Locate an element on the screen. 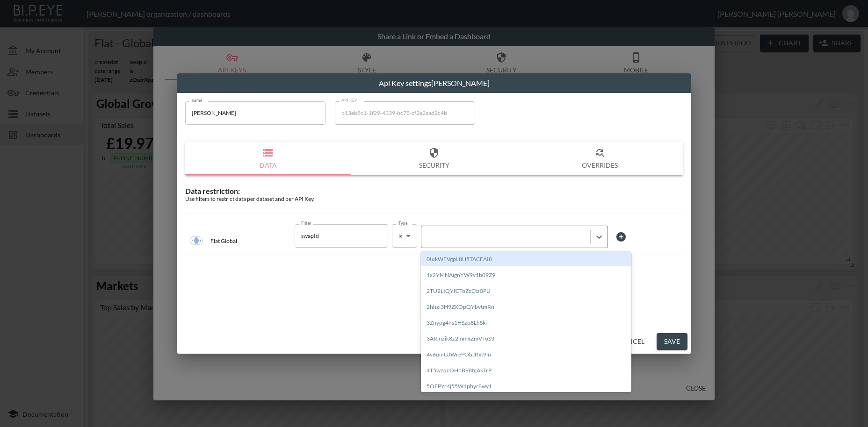 This screenshot has width=868, height=427. div: 2TU2LtQYfCToZcCtz0PU is located at coordinates (526, 291).